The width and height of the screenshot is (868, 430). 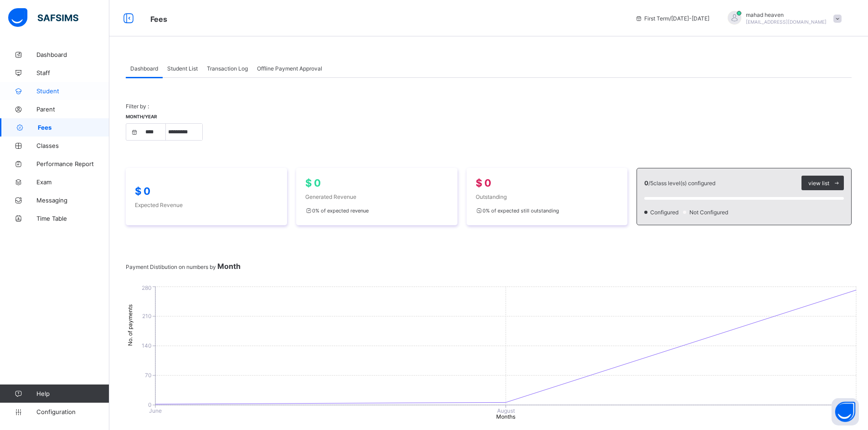 What do you see at coordinates (377, 197) in the screenshot?
I see `span: Generated Revenue` at bounding box center [377, 197].